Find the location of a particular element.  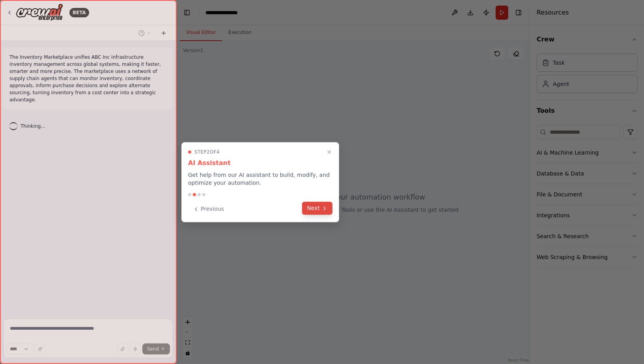

button: Next is located at coordinates (317, 208).